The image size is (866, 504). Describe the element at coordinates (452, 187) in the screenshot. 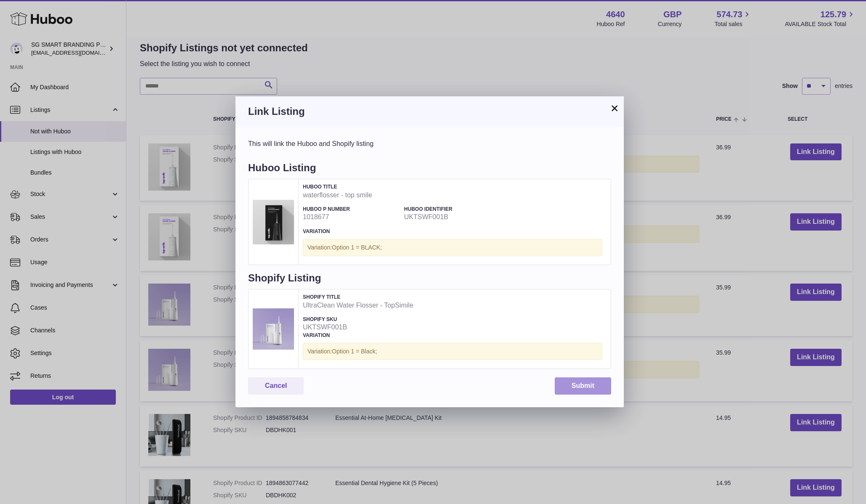

I see `h4: Huboo Title` at that location.